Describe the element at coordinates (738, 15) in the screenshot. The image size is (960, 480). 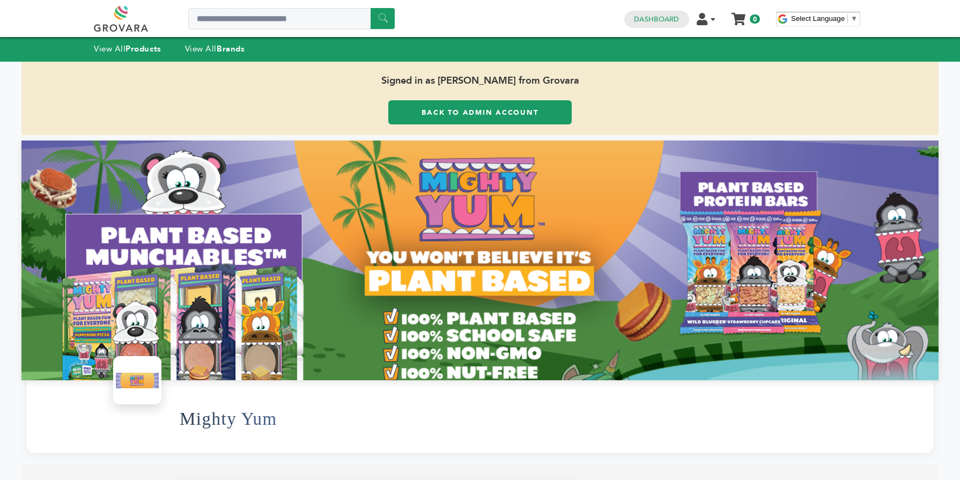
I see `a: My Cart` at that location.